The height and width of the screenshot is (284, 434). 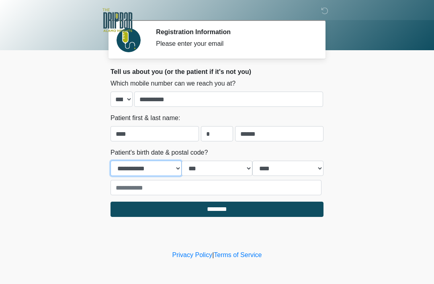 I want to click on h2: Tell us about you (or the patient if it's not you), so click(x=217, y=72).